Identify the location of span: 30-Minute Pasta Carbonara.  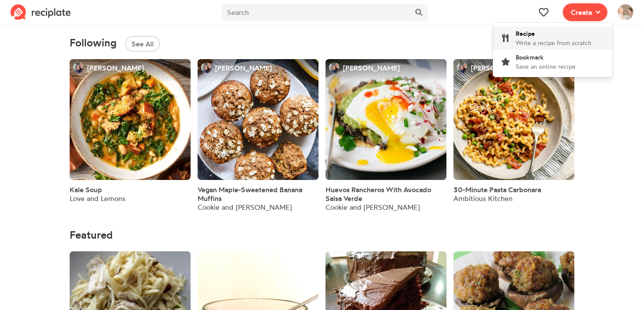
(497, 190).